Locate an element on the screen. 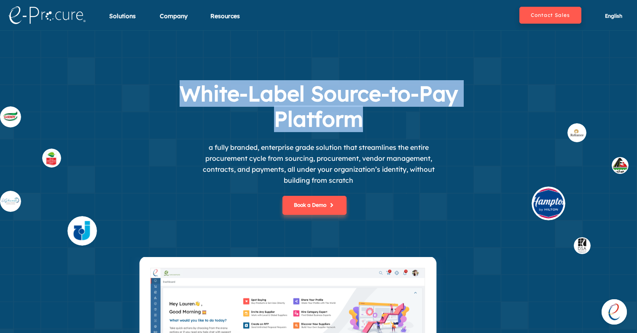  img: supplier_othaim.svg is located at coordinates (51, 158).